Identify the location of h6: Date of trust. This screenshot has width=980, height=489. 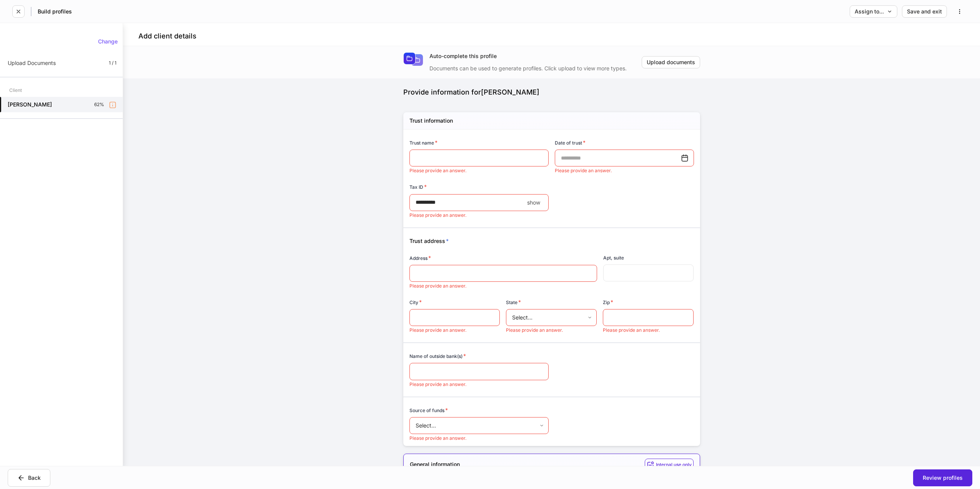
(570, 143).